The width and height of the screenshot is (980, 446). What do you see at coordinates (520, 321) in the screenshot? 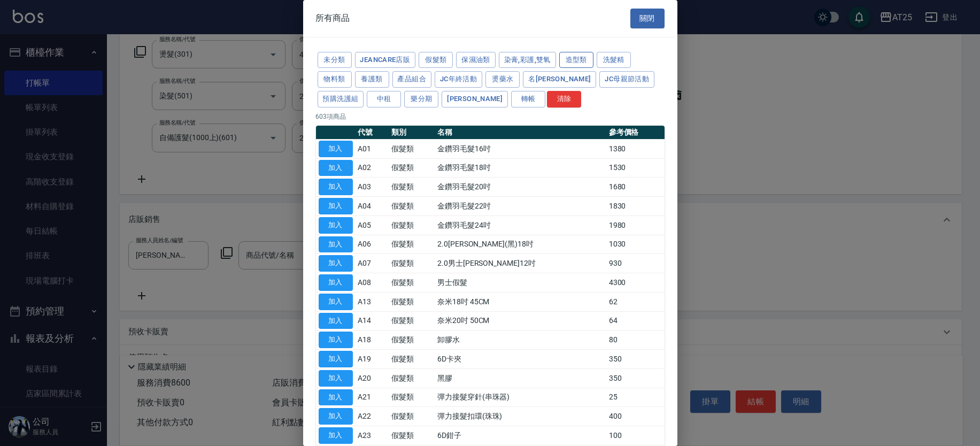
I see `td: 奈米20吋 50CM` at bounding box center [520, 321].